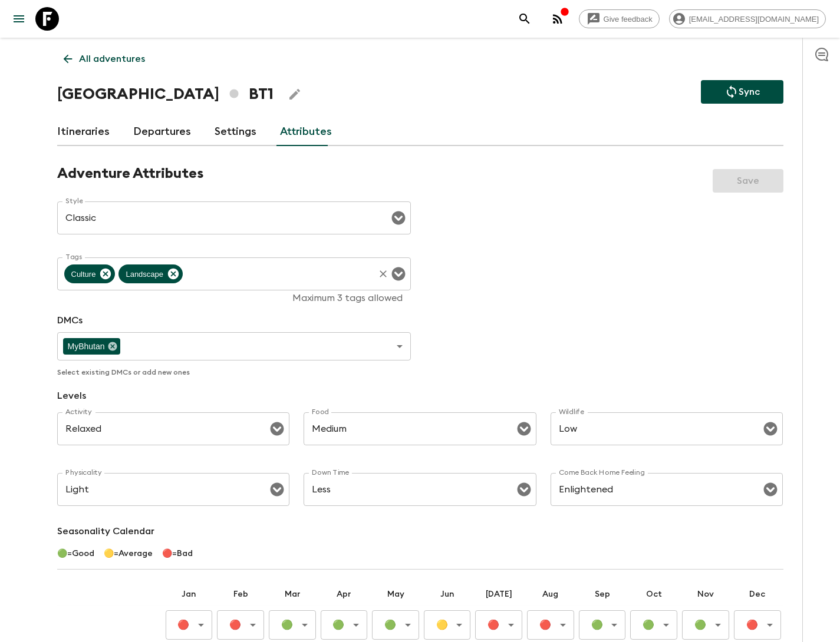 The height and width of the screenshot is (642, 840). Describe the element at coordinates (234, 372) in the screenshot. I see `p: Select existing DMCs or add new ones` at that location.